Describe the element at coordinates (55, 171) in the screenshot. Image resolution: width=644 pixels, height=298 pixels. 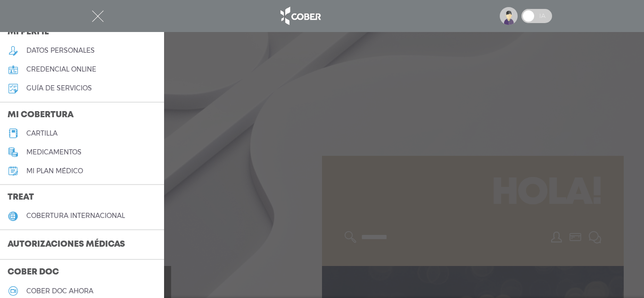
I see `h5: Mi plan médico` at that location.